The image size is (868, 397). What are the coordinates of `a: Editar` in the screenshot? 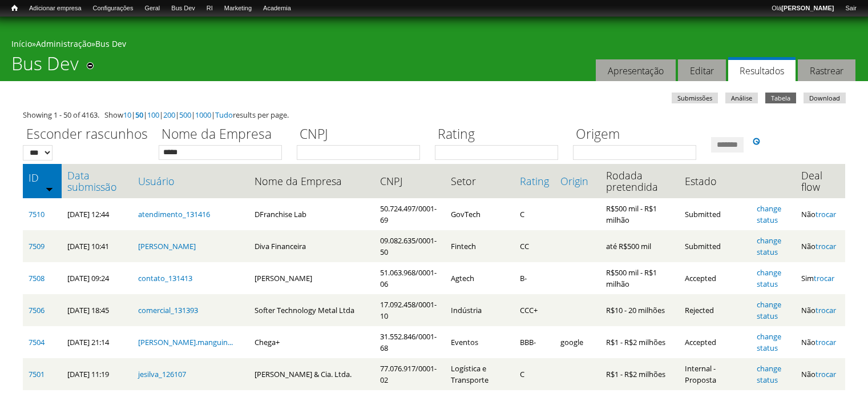 It's located at (702, 70).